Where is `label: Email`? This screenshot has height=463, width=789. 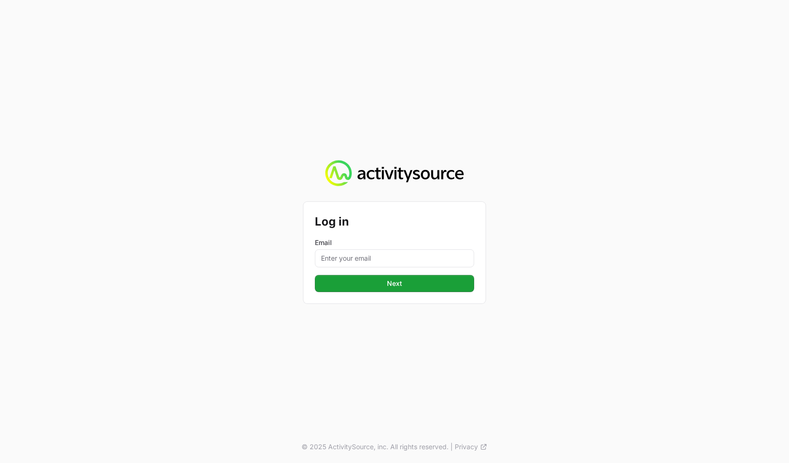 label: Email is located at coordinates (395, 242).